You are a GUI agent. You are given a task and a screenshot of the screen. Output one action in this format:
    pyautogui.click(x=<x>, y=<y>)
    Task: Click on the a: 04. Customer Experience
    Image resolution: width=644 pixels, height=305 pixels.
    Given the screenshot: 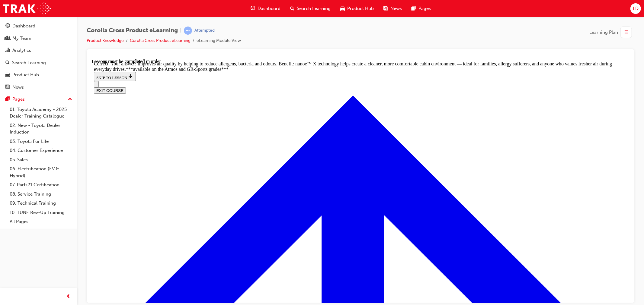 What is the action you would take?
    pyautogui.click(x=41, y=151)
    